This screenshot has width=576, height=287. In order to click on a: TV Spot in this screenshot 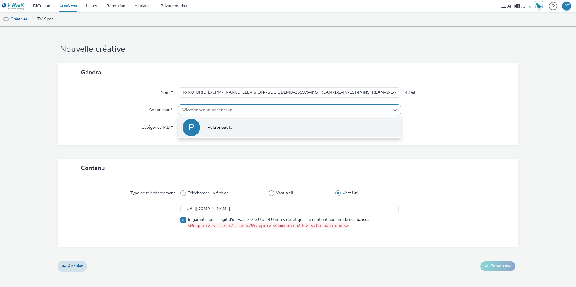, I will do `click(45, 19)`.